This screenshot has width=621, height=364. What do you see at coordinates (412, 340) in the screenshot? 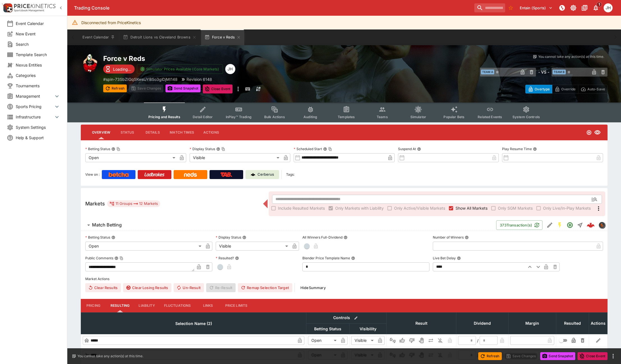
I see `button: Lose` at bounding box center [412, 340].